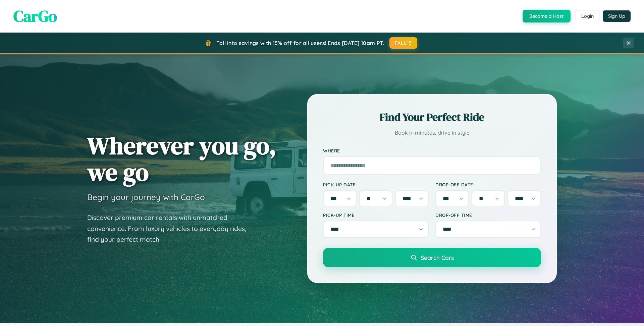 The height and width of the screenshot is (326, 644). What do you see at coordinates (547, 16) in the screenshot?
I see `button: Become a Host` at bounding box center [547, 16].